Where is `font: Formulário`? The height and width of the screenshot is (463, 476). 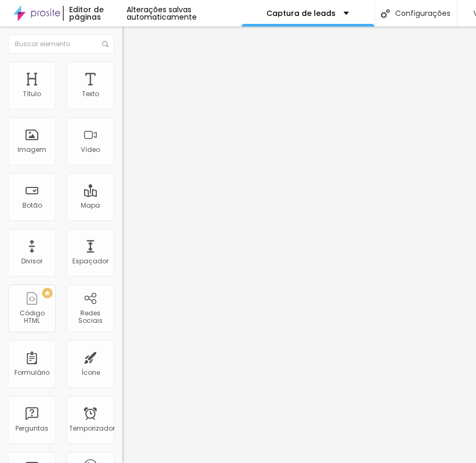 font: Formulário is located at coordinates (32, 373).